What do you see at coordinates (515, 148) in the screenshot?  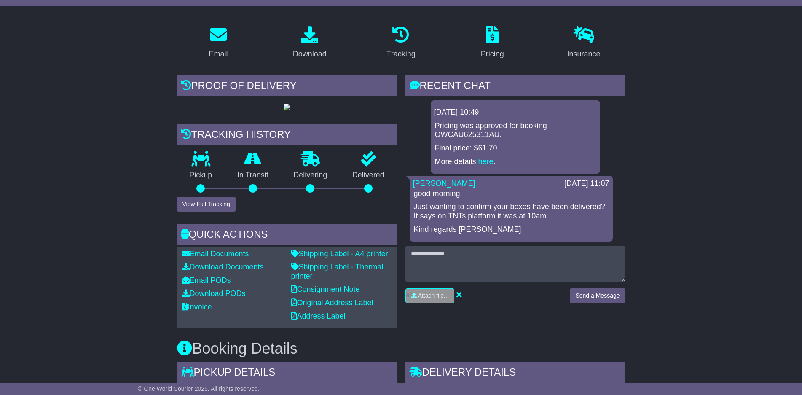 I see `p: Final price: $61.70.` at bounding box center [515, 148].